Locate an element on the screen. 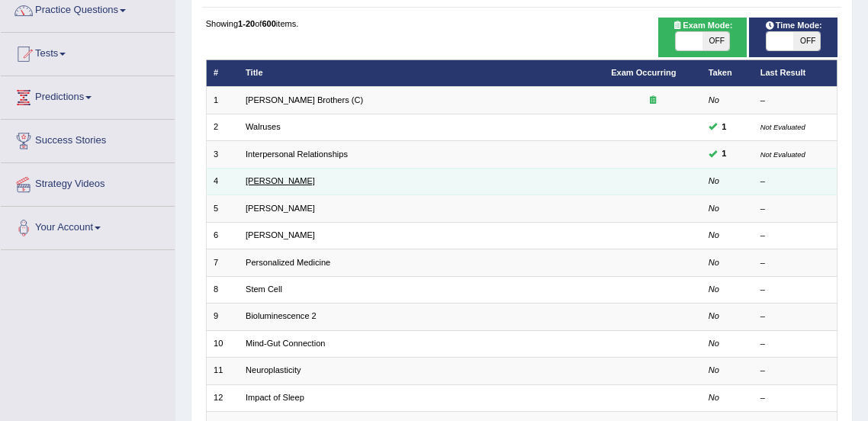 This screenshot has height=421, width=868. a: Stem Cell is located at coordinates (264, 289).